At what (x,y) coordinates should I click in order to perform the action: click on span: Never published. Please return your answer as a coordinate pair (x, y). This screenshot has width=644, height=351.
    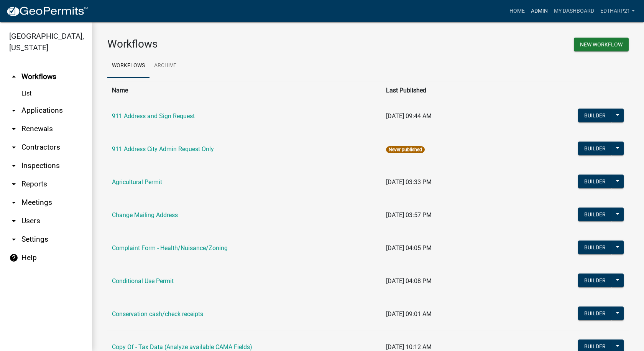
    Looking at the image, I should click on (405, 150).